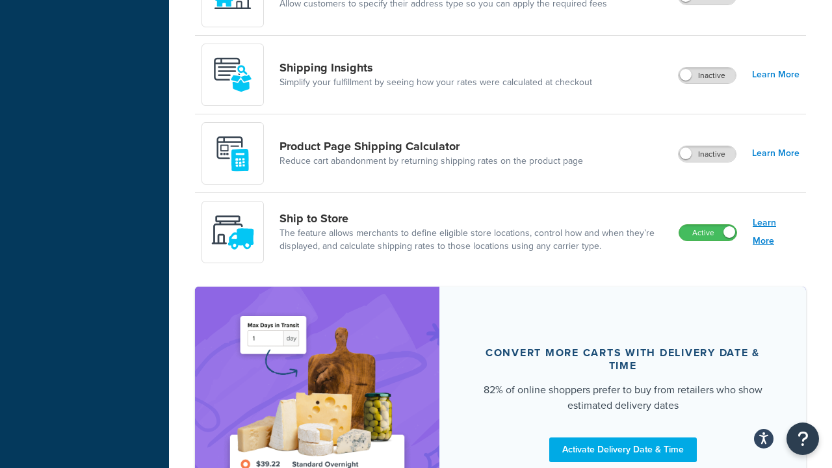 This screenshot has width=832, height=468. I want to click on a: Product Page Shipping Calculator, so click(431, 146).